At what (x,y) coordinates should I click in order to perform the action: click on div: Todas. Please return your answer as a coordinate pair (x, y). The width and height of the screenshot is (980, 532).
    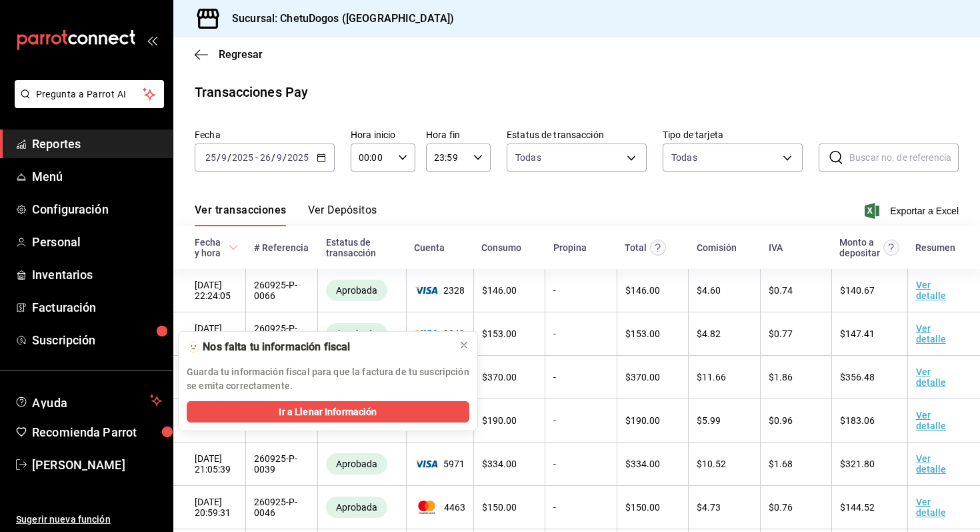
    Looking at the image, I should click on (685, 157).